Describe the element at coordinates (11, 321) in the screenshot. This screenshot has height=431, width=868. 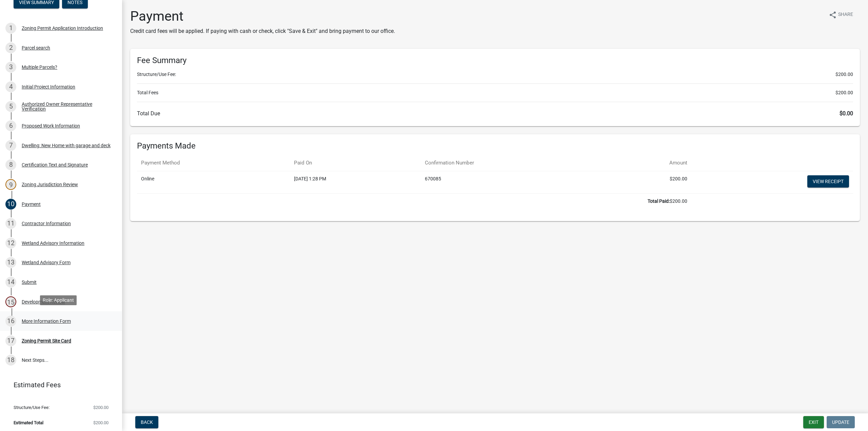
I see `div: 16` at that location.